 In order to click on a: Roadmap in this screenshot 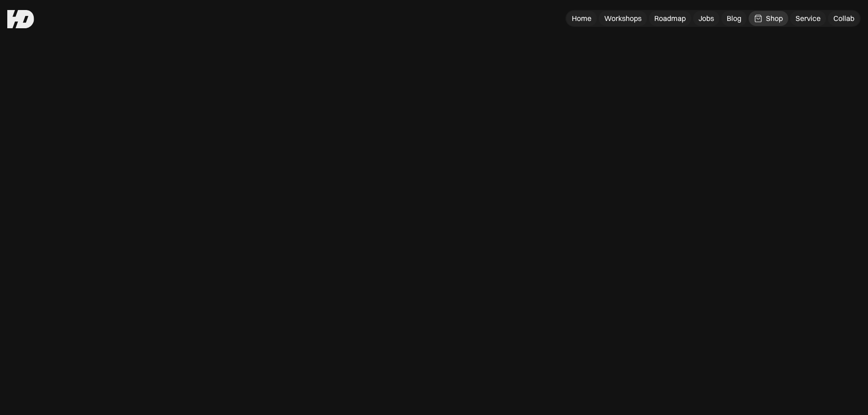, I will do `click(670, 18)`.